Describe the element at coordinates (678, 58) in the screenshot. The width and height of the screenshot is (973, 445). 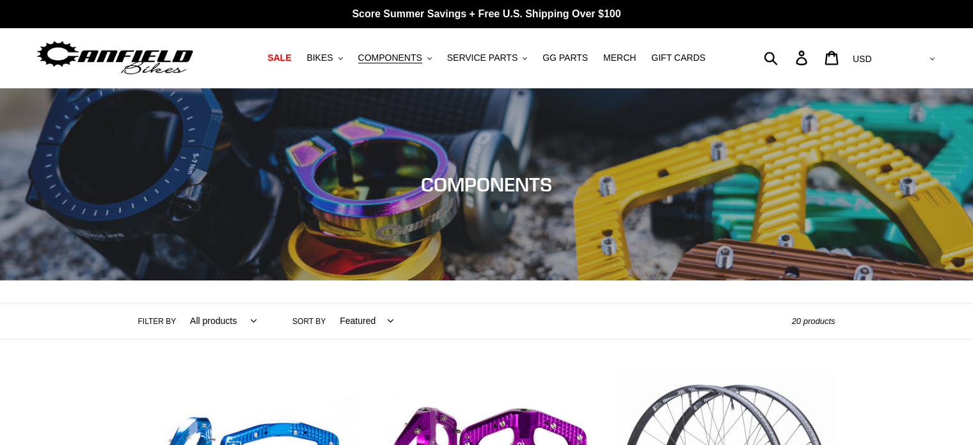
I see `a: GIFT CARDS` at that location.